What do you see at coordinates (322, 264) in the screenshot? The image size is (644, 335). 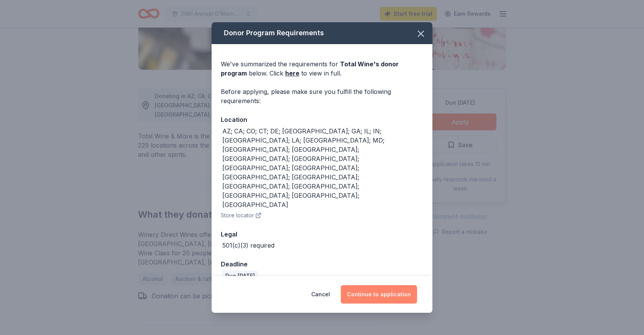 I see `div: Deadline` at bounding box center [322, 264].